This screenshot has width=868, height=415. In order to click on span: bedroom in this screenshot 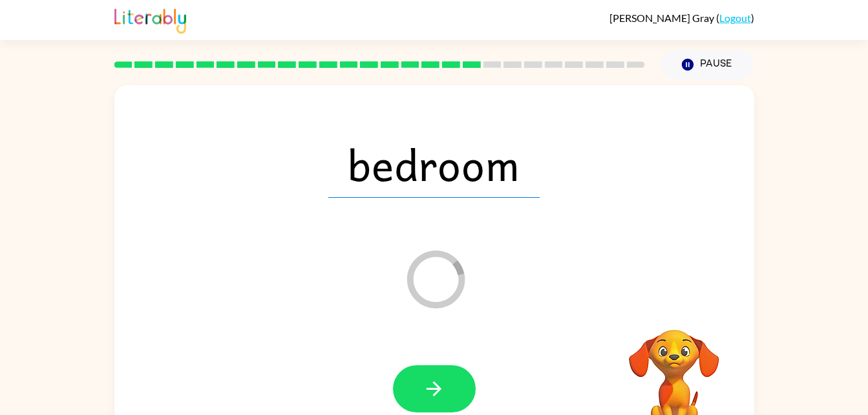, I will do `click(434, 165)`.